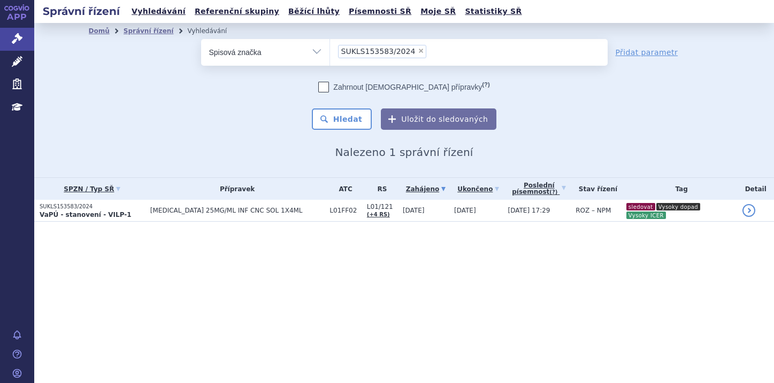 The width and height of the screenshot is (774, 383). Describe the element at coordinates (593, 211) in the screenshot. I see `span: ROZ – NPM` at that location.